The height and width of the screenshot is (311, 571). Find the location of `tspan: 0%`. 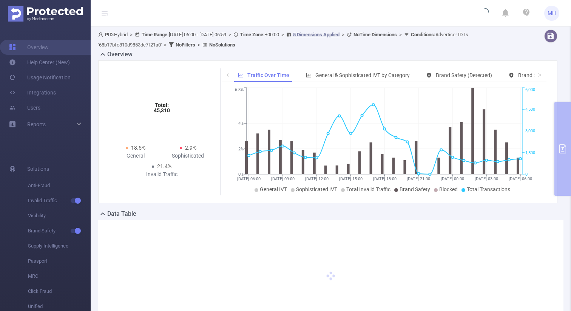

tspan: 0% is located at coordinates (241, 174).